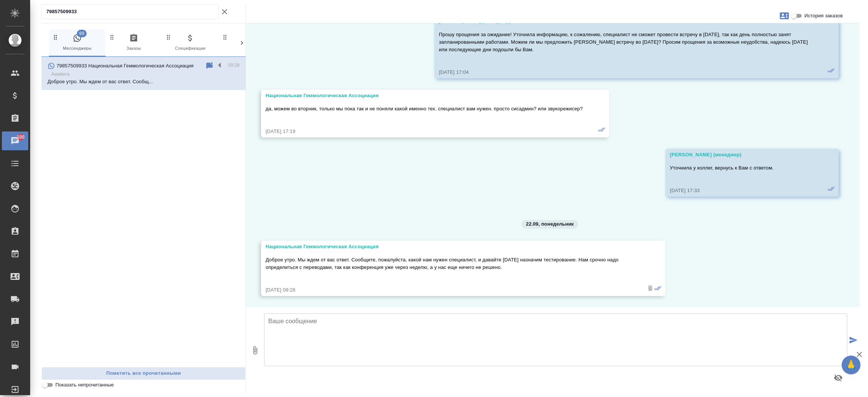 This screenshot has width=868, height=397. What do you see at coordinates (144, 82) in the screenshot?
I see `p: Доброе утро. Мы ждем от вас ответ. Сообщ...` at bounding box center [144, 82].